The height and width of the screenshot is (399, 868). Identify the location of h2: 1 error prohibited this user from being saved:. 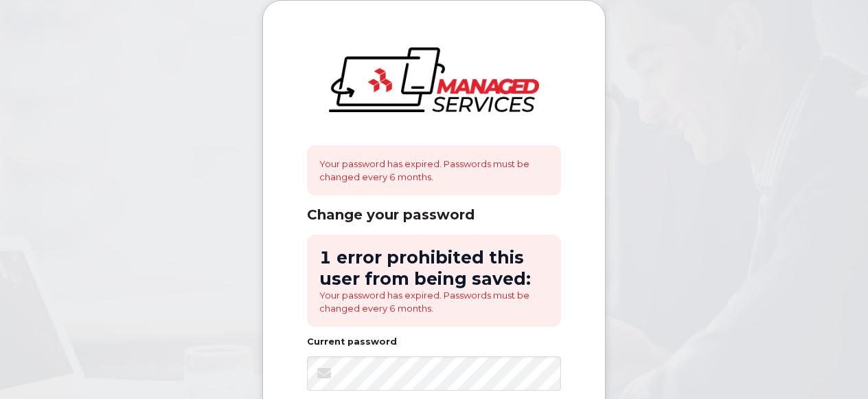
(434, 268).